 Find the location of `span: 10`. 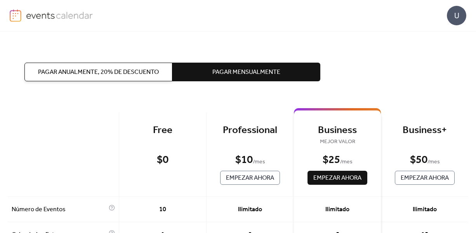

span: 10 is located at coordinates (163, 209).